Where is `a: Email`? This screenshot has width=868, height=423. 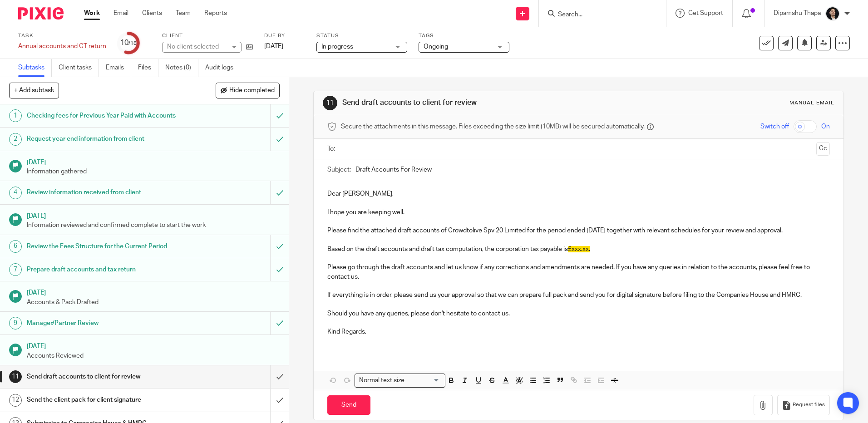
a: Email is located at coordinates (121, 13).